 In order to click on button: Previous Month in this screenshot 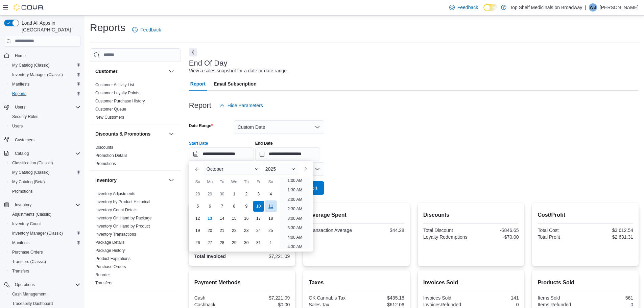, I will do `click(197, 169)`.